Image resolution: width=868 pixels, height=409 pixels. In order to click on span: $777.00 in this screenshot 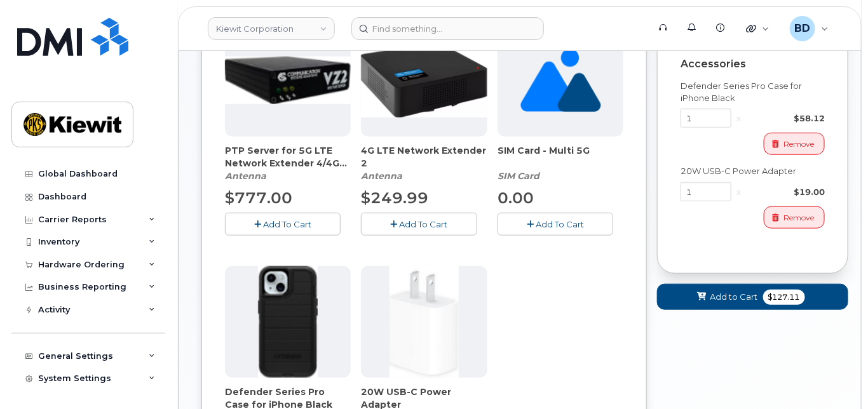, I will do `click(259, 197)`.